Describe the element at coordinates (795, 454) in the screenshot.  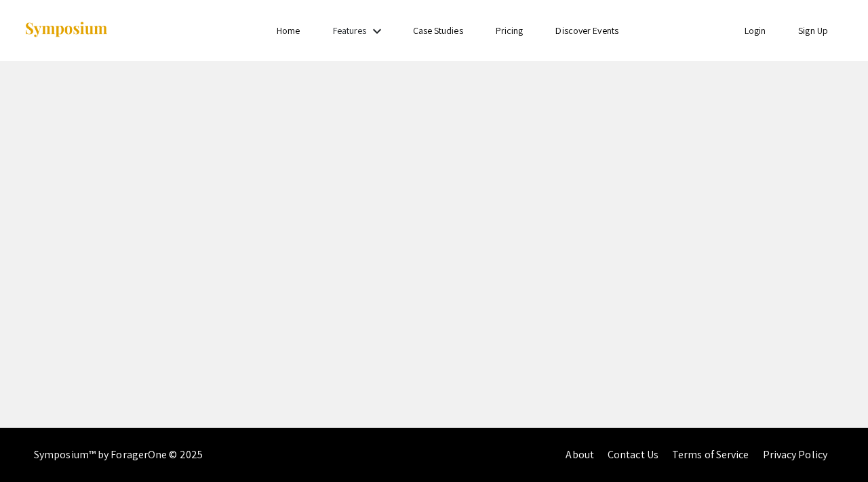
I see `a: Privacy Policy` at that location.